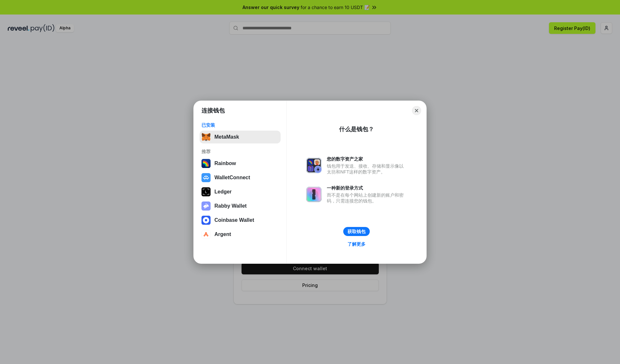  Describe the element at coordinates (240, 235) in the screenshot. I see `button: Argent` at that location.